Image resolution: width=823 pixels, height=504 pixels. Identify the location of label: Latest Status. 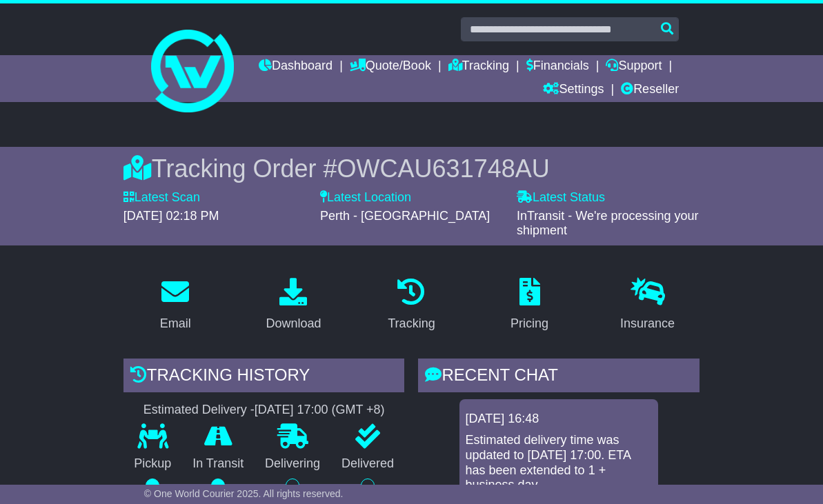
(561, 198).